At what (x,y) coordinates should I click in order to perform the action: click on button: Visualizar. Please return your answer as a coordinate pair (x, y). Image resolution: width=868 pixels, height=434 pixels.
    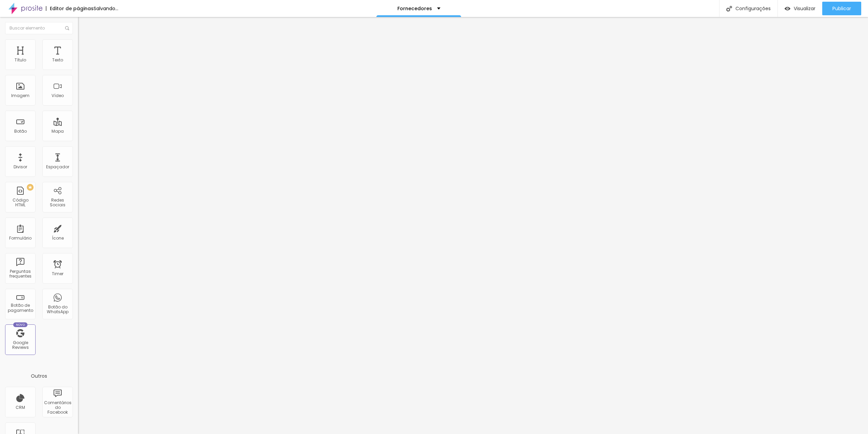
    Looking at the image, I should click on (800, 8).